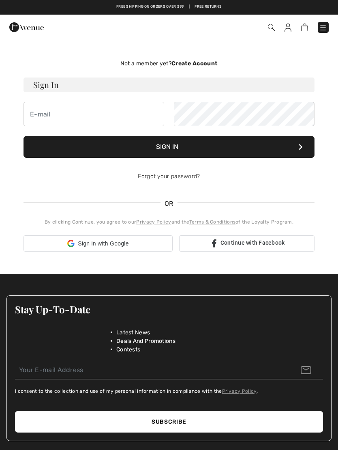  What do you see at coordinates (133, 332) in the screenshot?
I see `span: Latest News` at bounding box center [133, 332].